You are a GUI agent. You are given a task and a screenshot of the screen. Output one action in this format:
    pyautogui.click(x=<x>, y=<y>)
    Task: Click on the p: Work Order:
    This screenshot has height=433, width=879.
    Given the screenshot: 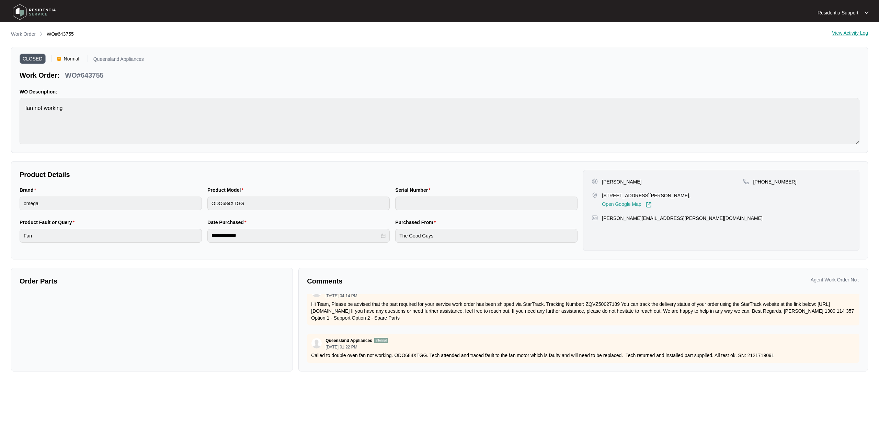 What is the action you would take?
    pyautogui.click(x=39, y=75)
    